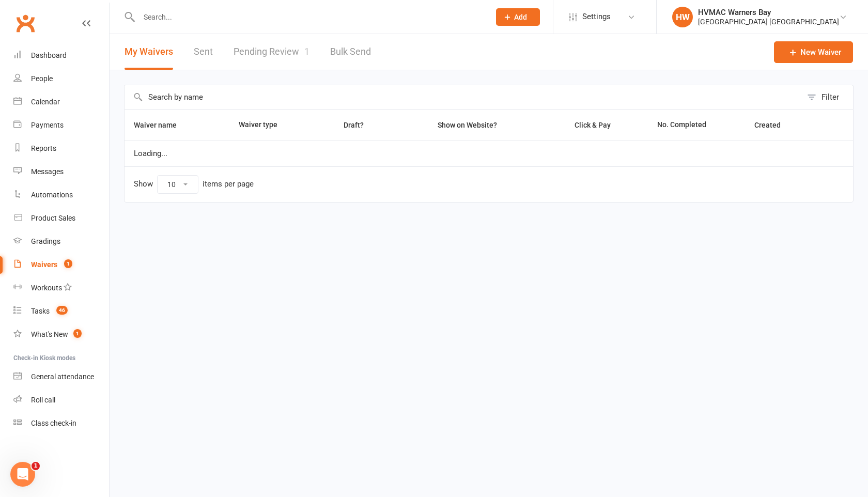 The image size is (868, 497). I want to click on div: Waivers, so click(44, 264).